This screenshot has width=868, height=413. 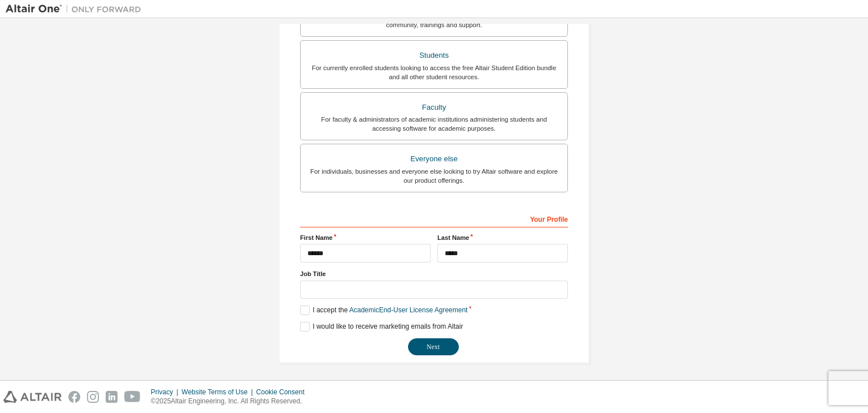 I want to click on div: For currently enrolled students looking to access the free Altair Student Edition bundle and all ..., so click(x=434, y=72).